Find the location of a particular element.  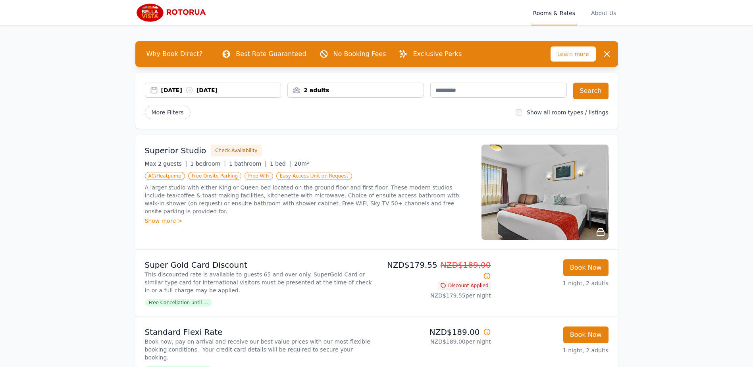

p: NZD$189.00 per night is located at coordinates (436, 341).